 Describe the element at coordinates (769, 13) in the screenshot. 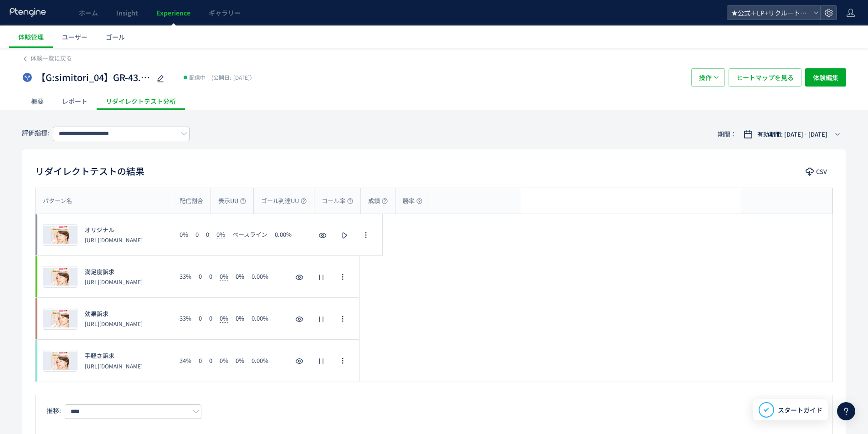

I see `span: ★公式＋LP+リクルート+BS+FastNail+TKBC` at that location.